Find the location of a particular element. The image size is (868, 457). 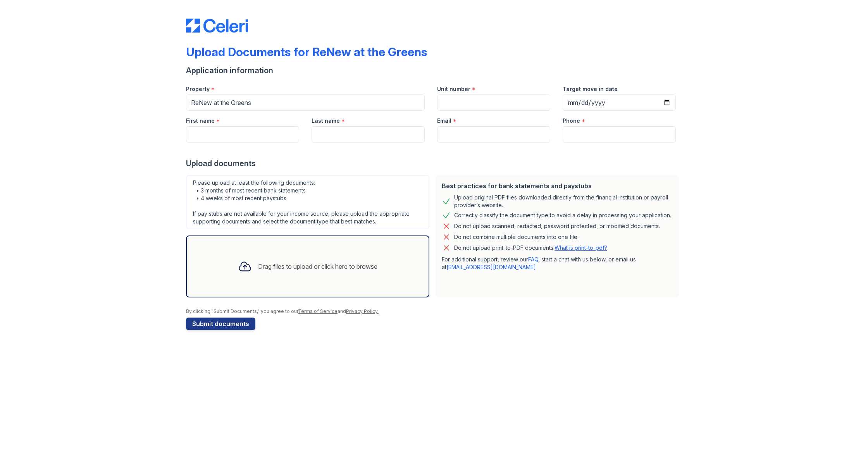

label: Property is located at coordinates (198, 89).